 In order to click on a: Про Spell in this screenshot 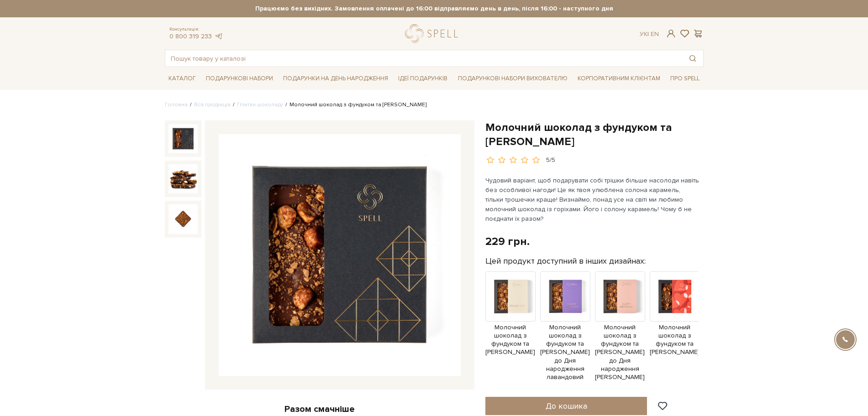, I will do `click(685, 78)`.